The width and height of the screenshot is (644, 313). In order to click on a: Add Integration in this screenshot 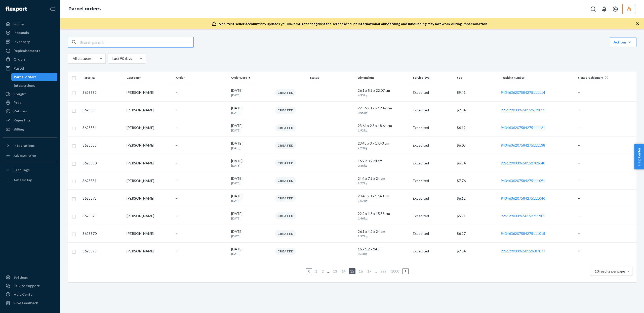, I will do `click(30, 156)`.